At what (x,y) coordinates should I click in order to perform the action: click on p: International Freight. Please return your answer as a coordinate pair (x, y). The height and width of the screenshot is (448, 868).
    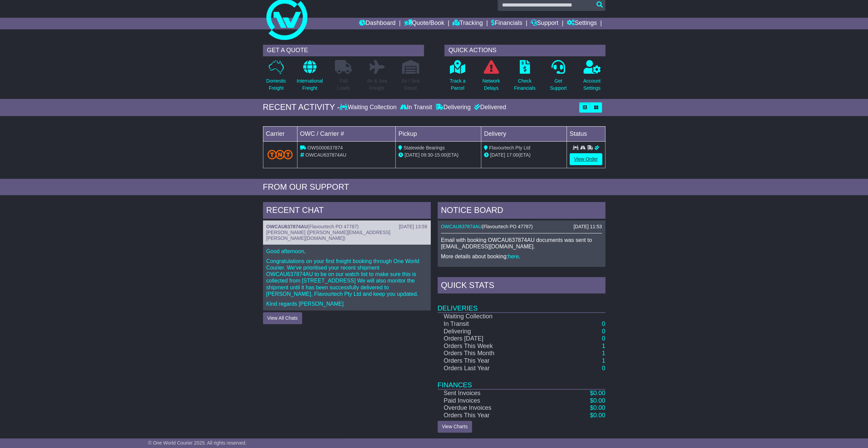
    Looking at the image, I should click on (309, 85).